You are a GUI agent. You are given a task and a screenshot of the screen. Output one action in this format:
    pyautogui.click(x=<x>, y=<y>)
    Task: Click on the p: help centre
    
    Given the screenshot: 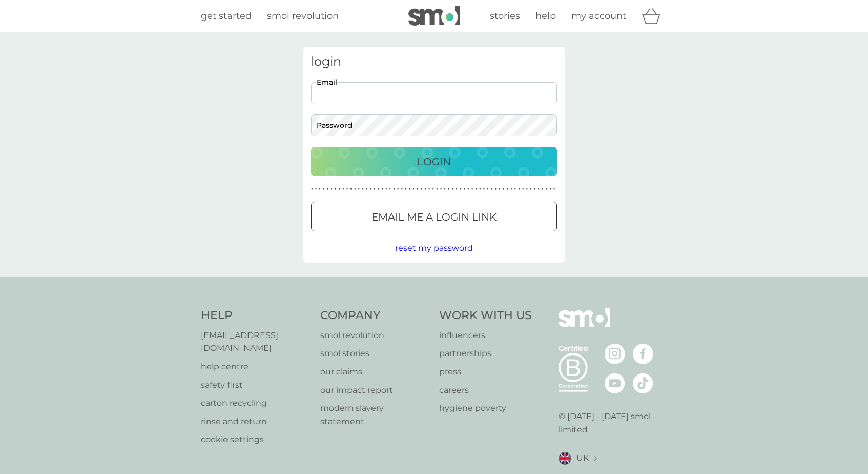 What is the action you would take?
    pyautogui.click(x=255, y=367)
    